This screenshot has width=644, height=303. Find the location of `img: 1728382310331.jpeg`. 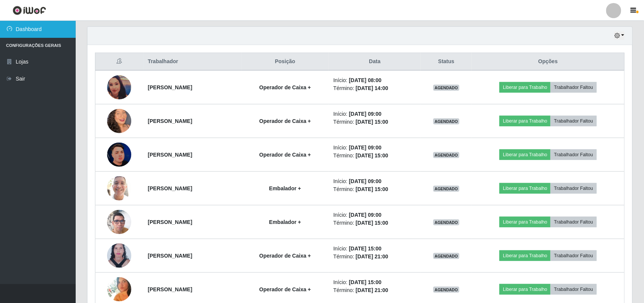

img: 1728382310331.jpeg is located at coordinates (119, 256).